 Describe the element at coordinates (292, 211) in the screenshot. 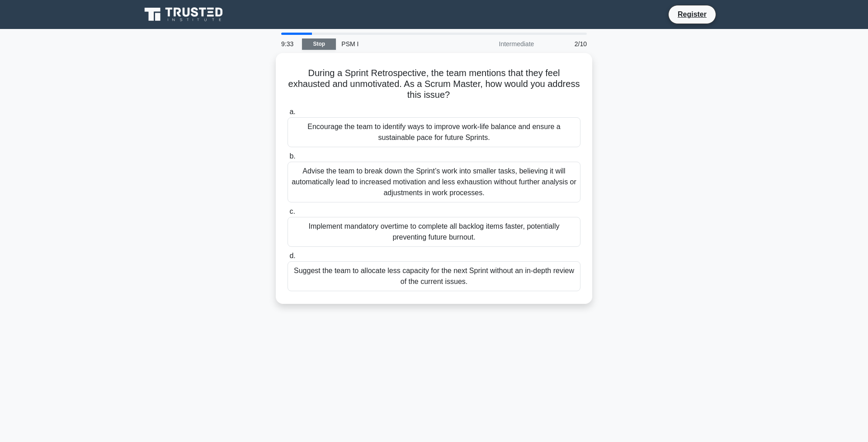

I see `span: c.` at that location.